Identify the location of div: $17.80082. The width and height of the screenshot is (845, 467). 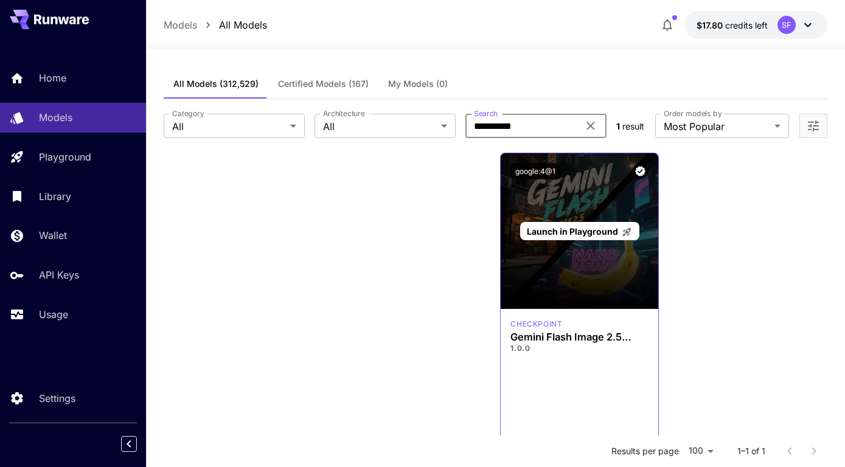
(732, 25).